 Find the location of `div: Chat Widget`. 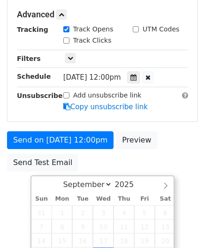

div: Chat Widget is located at coordinates (181, 226).